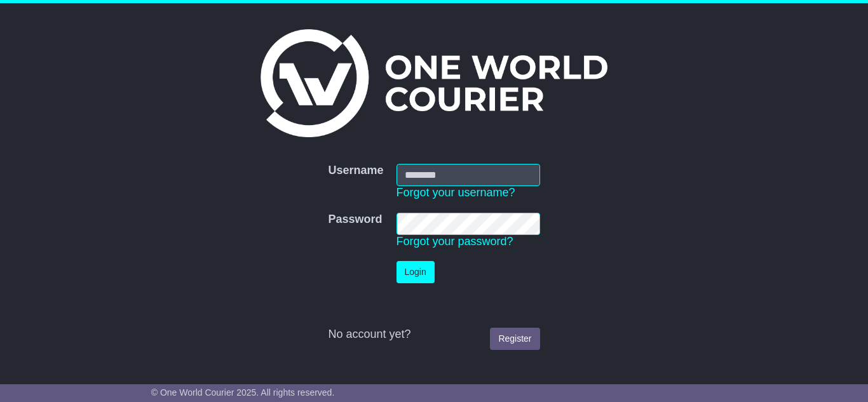 This screenshot has height=402, width=868. What do you see at coordinates (243, 393) in the screenshot?
I see `span: © One World Courier 2025. All rights reserved.` at bounding box center [243, 393].